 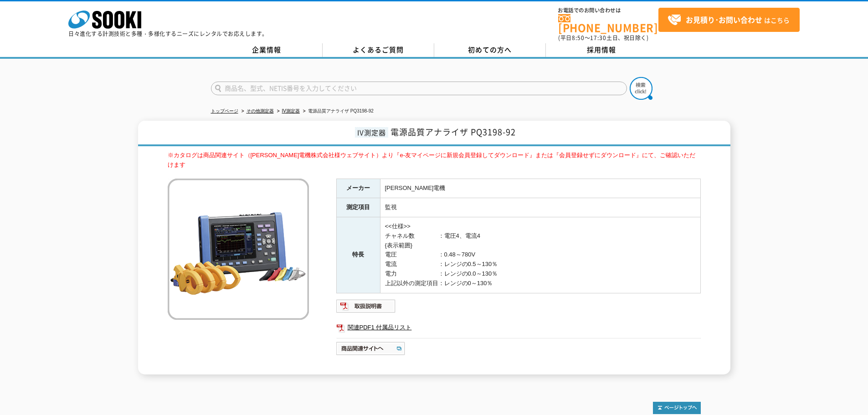 What do you see at coordinates (608, 10) in the screenshot?
I see `span: お電話でのお問い合わせは` at bounding box center [608, 10].